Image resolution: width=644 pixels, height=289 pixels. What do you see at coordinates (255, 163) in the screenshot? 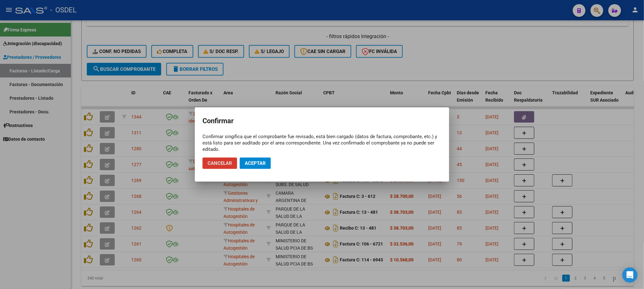
I see `button: Aceptar` at bounding box center [255, 163].